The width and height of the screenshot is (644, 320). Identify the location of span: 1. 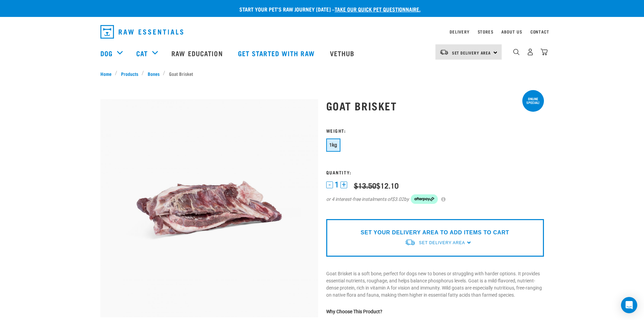
(337, 185).